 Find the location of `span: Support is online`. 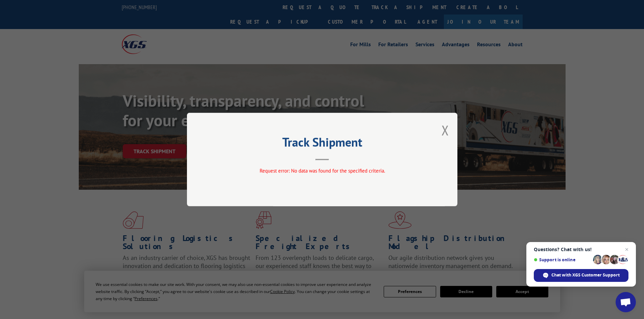

span: Support is online is located at coordinates (562, 259).